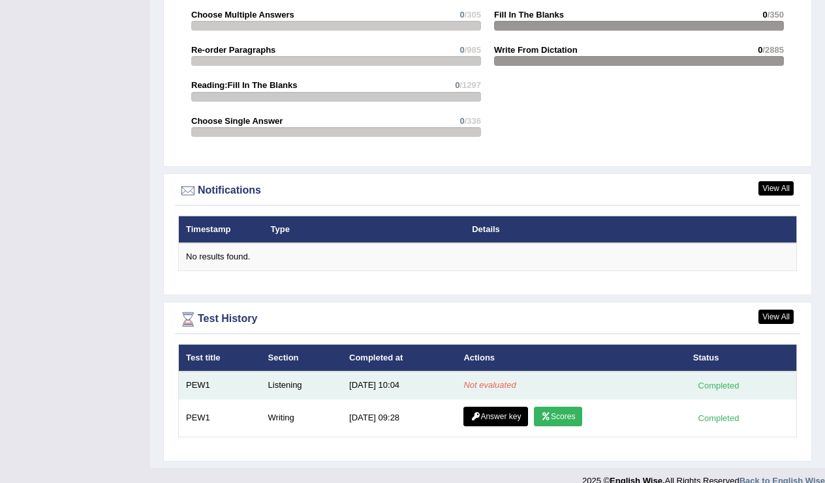 This screenshot has height=483, width=825. What do you see at coordinates (221, 230) in the screenshot?
I see `th: Timestamp` at bounding box center [221, 230].